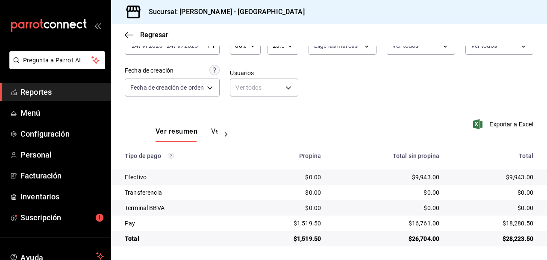 This screenshot has height=260, width=547. I want to click on span: Facturación, so click(62, 176).